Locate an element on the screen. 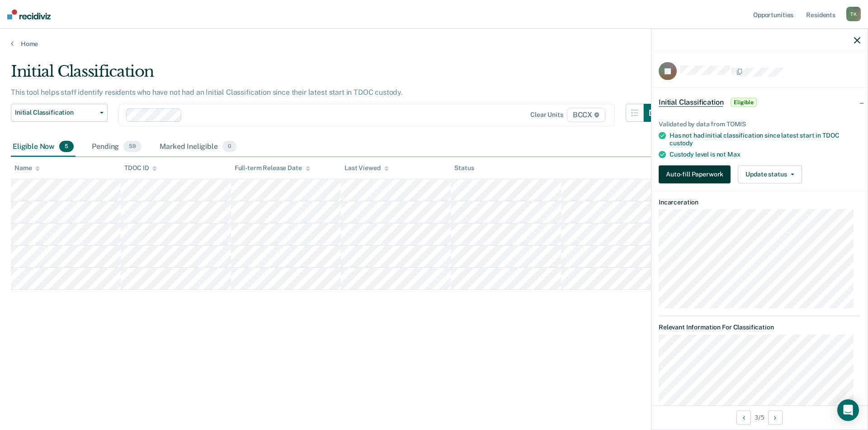 The height and width of the screenshot is (430, 868). a: Navigate to form link is located at coordinates (696, 174).